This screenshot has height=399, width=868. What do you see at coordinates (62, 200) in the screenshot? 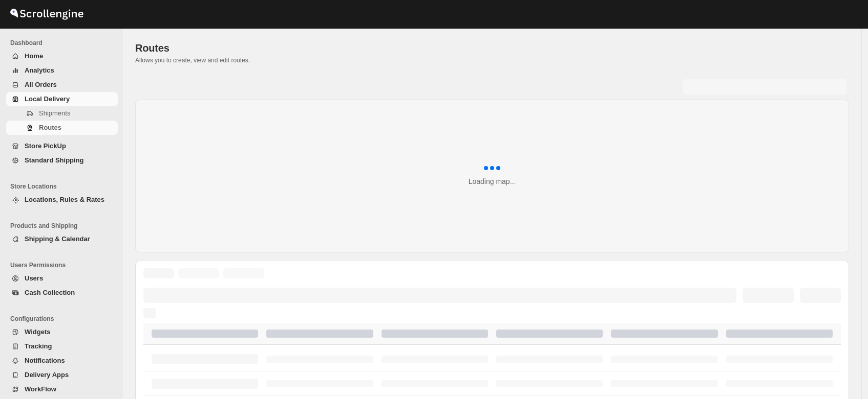
I see `button: Locations, Rules & Rates` at bounding box center [62, 200].